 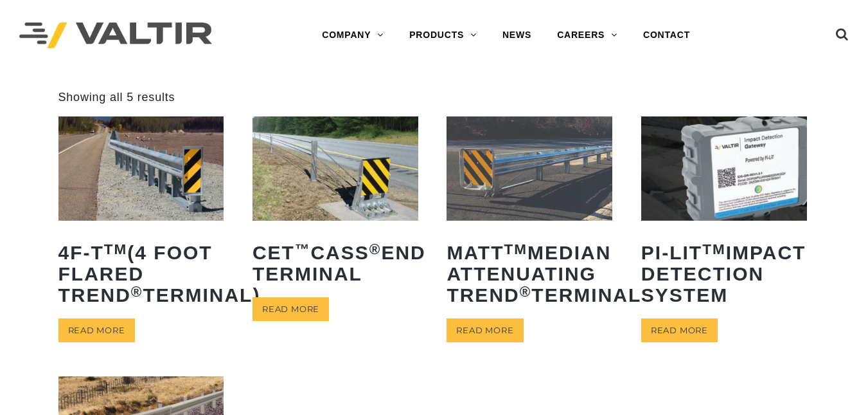 What do you see at coordinates (724, 274) in the screenshot?
I see `h2: PI-LIT Impact Detection System` at bounding box center [724, 274].